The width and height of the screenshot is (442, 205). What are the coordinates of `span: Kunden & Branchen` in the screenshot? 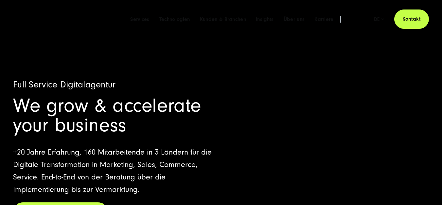 It's located at (223, 19).